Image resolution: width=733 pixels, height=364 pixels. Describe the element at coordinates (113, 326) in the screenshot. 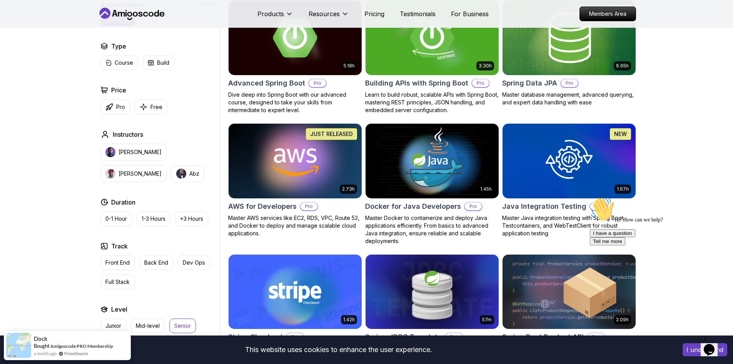

I see `p: Junior` at that location.